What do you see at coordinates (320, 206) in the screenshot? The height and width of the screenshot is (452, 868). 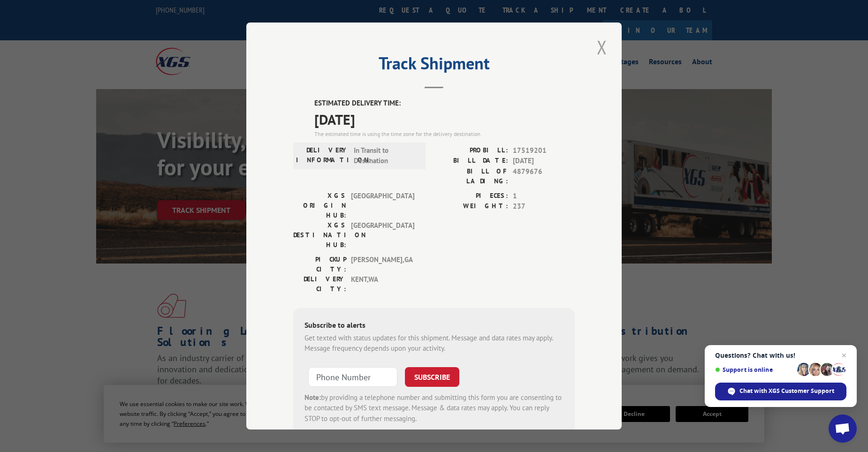 I see `label: XGS ORIGIN HUB:` at bounding box center [320, 206].